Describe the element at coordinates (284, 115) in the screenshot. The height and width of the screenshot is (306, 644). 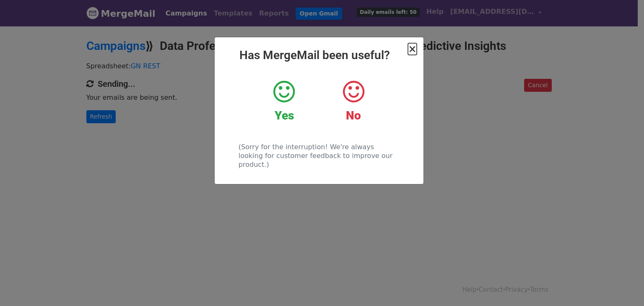
I see `strong: Yes` at that location.